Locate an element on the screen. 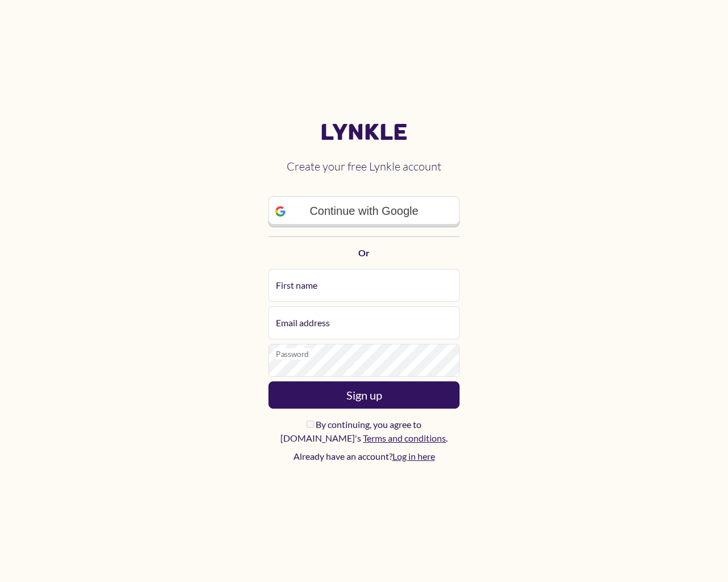  a: Continue with Google is located at coordinates (364, 212).